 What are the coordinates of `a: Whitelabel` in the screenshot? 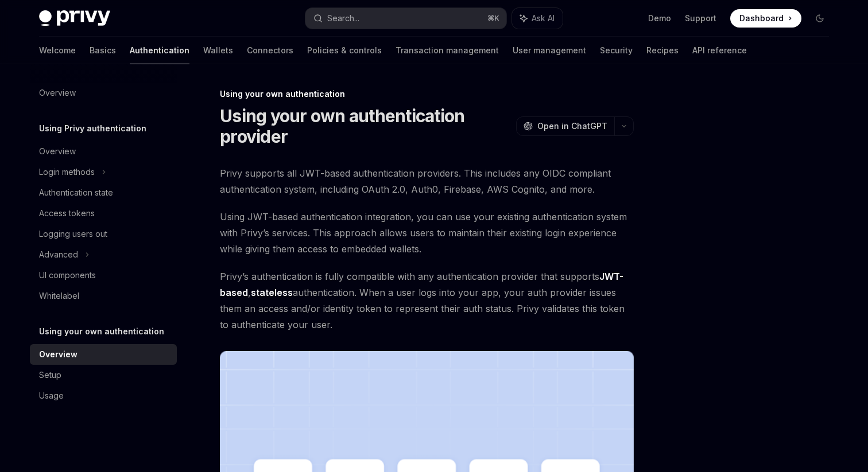 It's located at (103, 296).